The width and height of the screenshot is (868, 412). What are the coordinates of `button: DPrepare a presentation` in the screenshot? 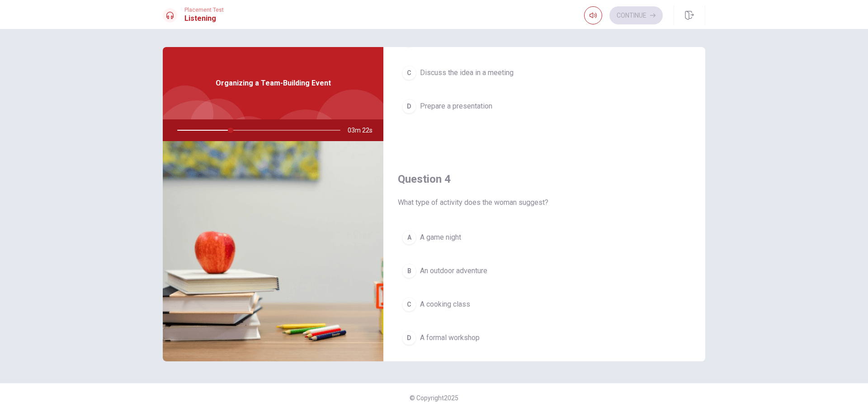 It's located at (544, 106).